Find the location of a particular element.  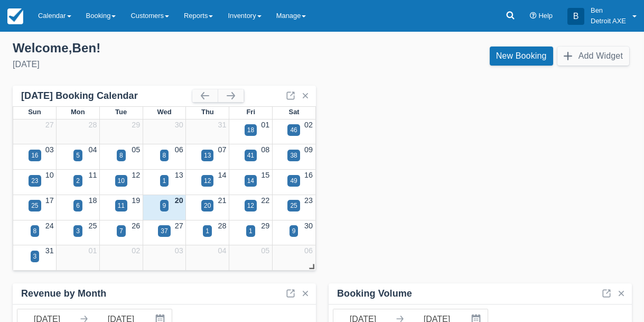

img: checkfront-main-nav-mini-logo.png is located at coordinates (15, 17).